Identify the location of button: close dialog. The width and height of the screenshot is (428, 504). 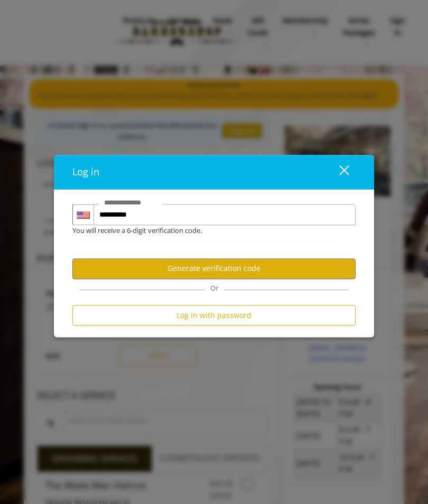
(338, 172).